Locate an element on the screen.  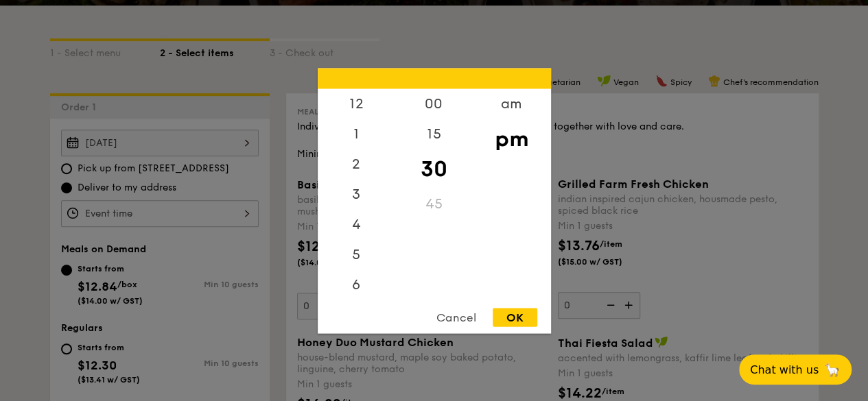
div: 00 is located at coordinates (434, 103).